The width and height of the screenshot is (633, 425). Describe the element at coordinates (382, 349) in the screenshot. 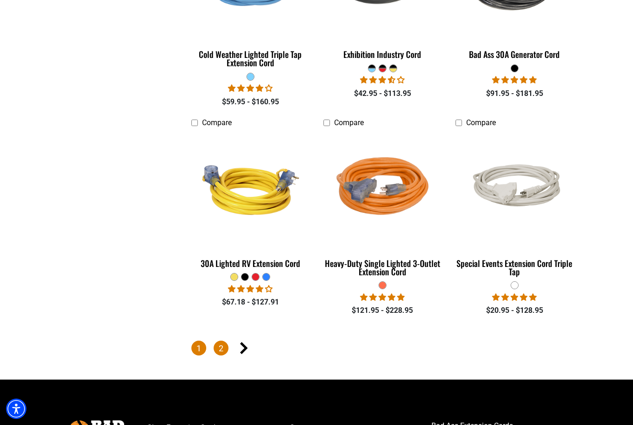

I see `nav: Pagination` at that location.